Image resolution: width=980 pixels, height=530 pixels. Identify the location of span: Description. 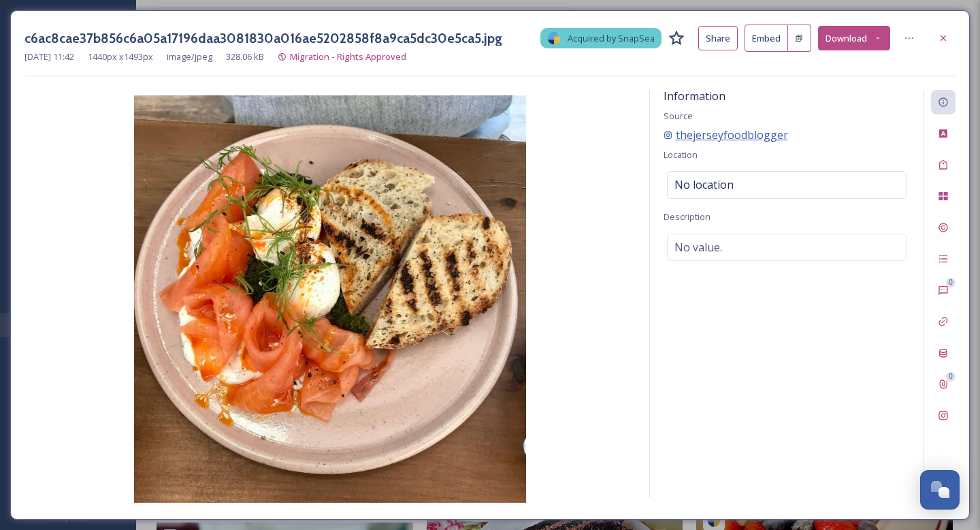
(687, 216).